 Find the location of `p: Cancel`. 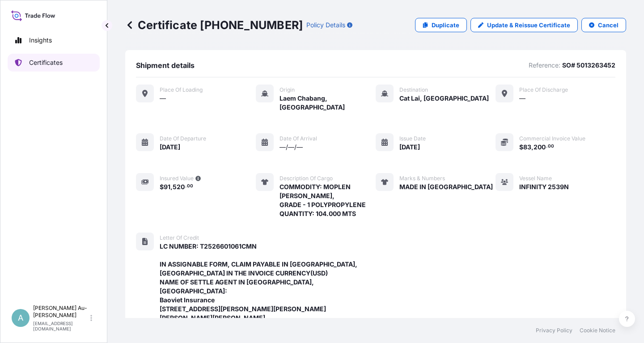

p: Cancel is located at coordinates (608, 25).